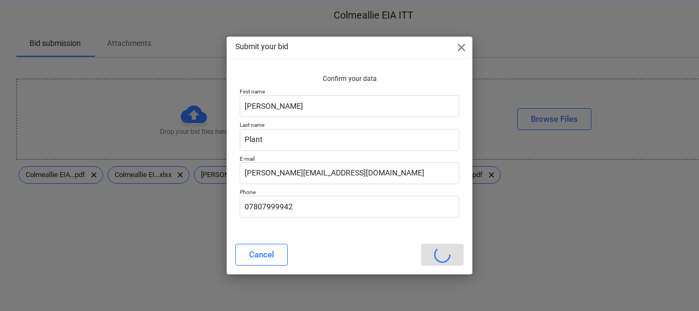 This screenshot has height=311, width=699. I want to click on p: First name, so click(350, 91).